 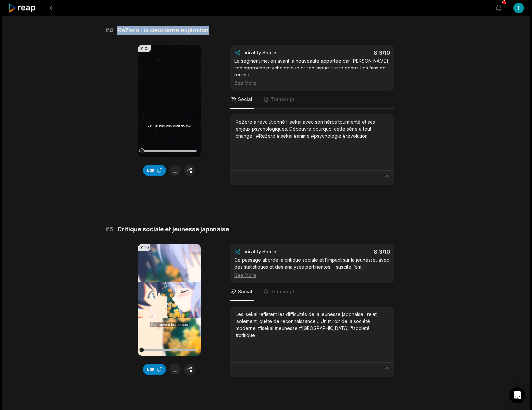 I want to click on div: ReZero a révolutionné l’isekai avec son héros tourmenté et ses enjeux psychologiques. Découvre po..., so click(x=312, y=128).